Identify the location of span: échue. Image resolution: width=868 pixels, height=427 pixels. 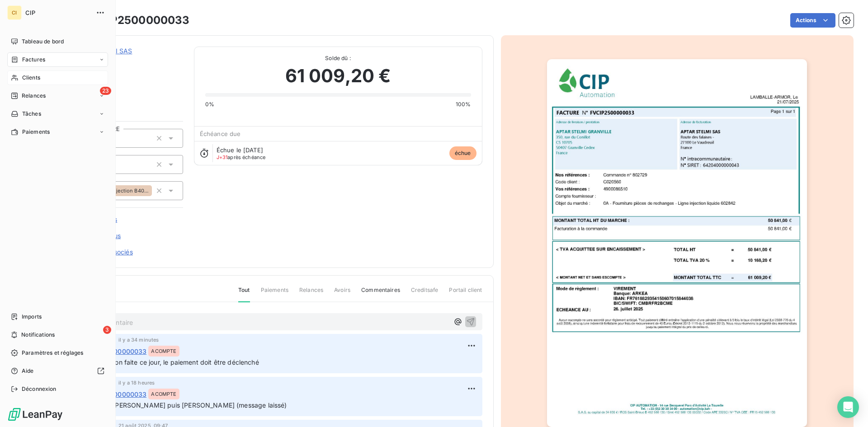
(463, 153).